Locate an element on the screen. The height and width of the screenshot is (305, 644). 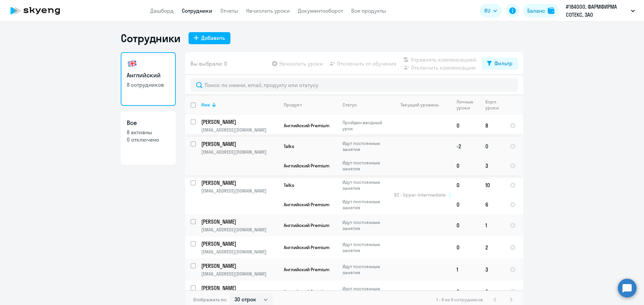
div: Баланс is located at coordinates (536, 10).